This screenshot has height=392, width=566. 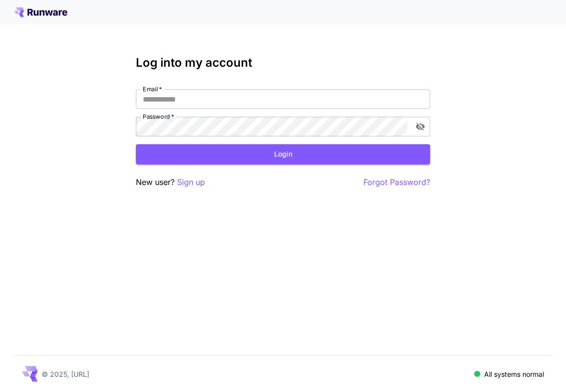 What do you see at coordinates (397, 182) in the screenshot?
I see `p: Forgot Password?` at bounding box center [397, 182].